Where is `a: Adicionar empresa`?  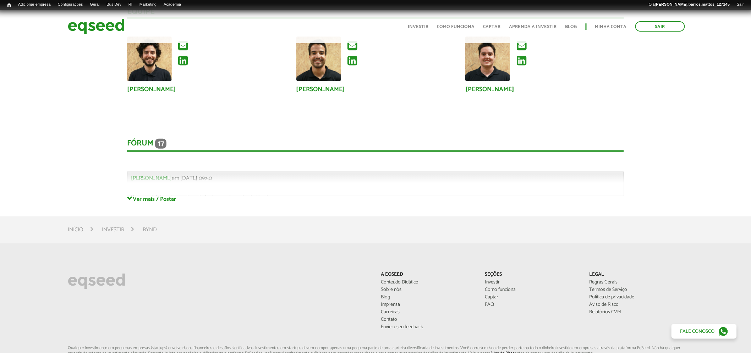
a: Adicionar empresa is located at coordinates (34, 5).